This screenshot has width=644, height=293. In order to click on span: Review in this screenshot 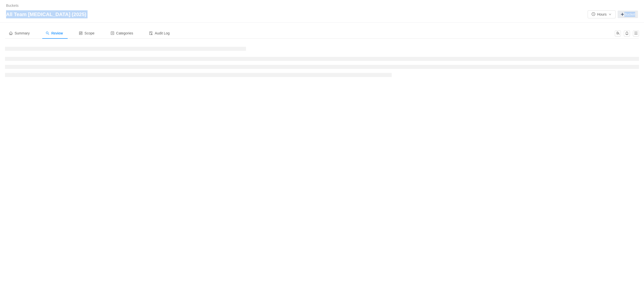, I will do `click(54, 33)`.